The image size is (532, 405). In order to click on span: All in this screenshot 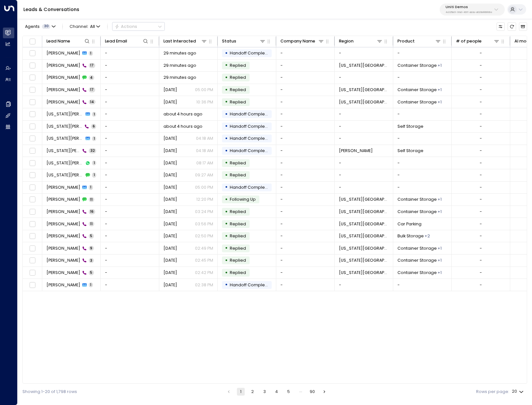, I will do `click(92, 26)`.